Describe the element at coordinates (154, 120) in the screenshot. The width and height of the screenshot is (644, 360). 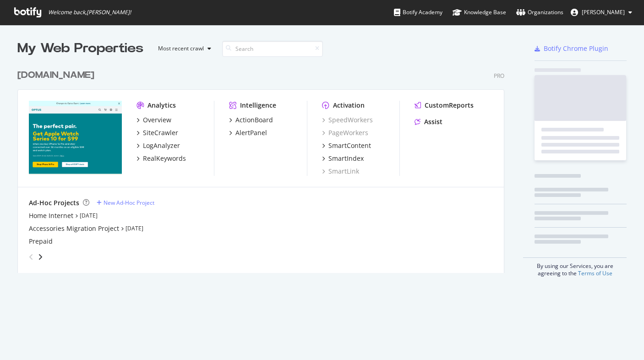
I see `a: Overview` at that location.